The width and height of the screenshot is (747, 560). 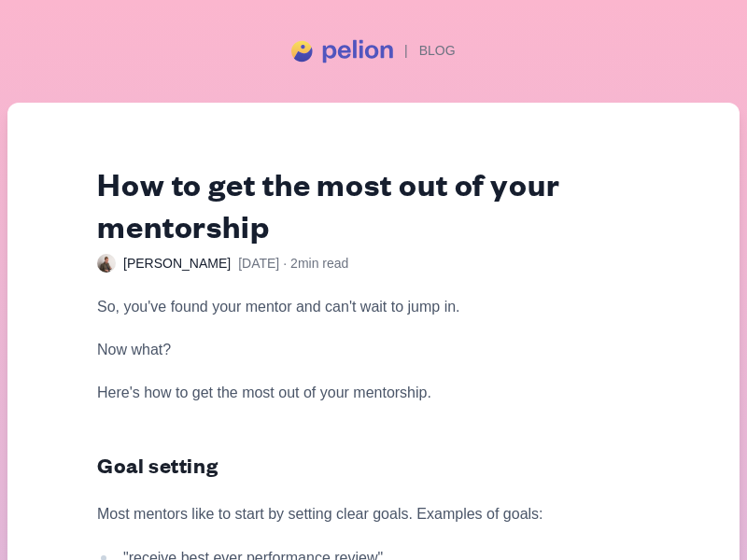 What do you see at coordinates (367, 515) in the screenshot?
I see `p: Most mentors like to start by setting clear goals. Examples of goals:` at bounding box center [367, 515].